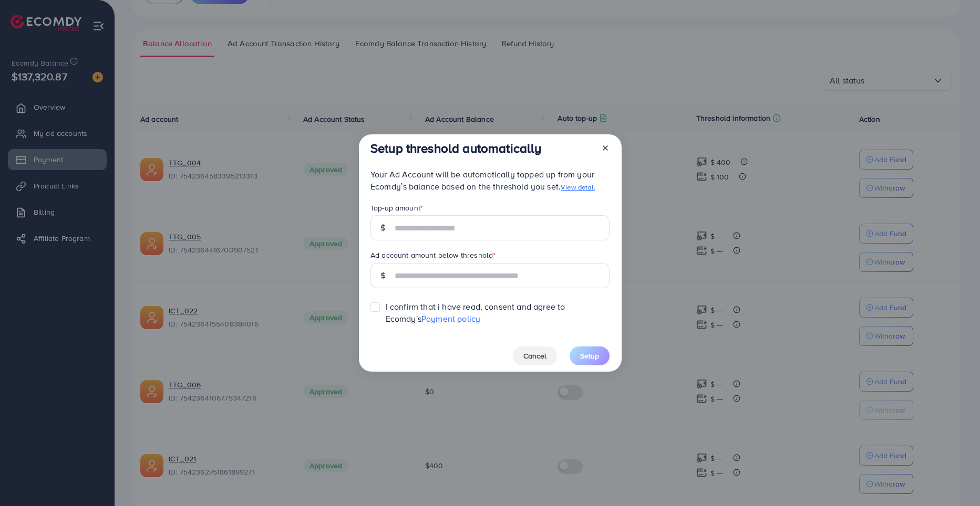 This screenshot has width=980, height=506. What do you see at coordinates (589, 356) in the screenshot?
I see `button: Setup` at bounding box center [589, 356].